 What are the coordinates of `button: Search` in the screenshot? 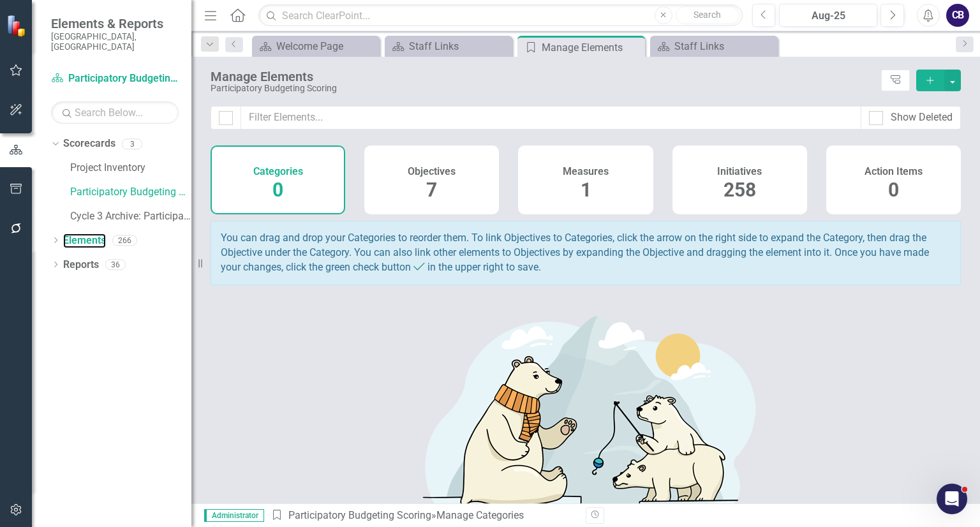 It's located at (708, 16).